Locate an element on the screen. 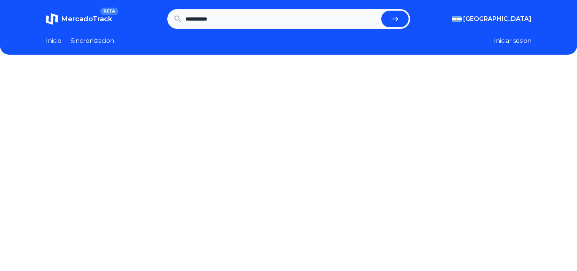 This screenshot has height=271, width=577. a: Inicio is located at coordinates (53, 41).